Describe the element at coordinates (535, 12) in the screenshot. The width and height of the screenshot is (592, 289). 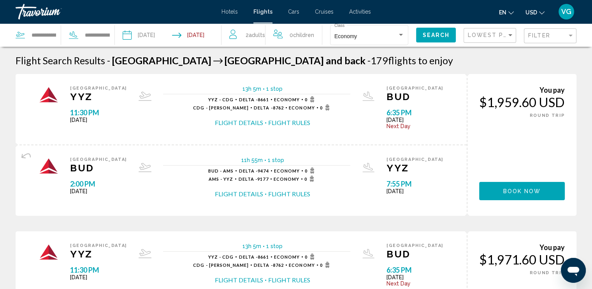
I see `button: Change currency` at that location.